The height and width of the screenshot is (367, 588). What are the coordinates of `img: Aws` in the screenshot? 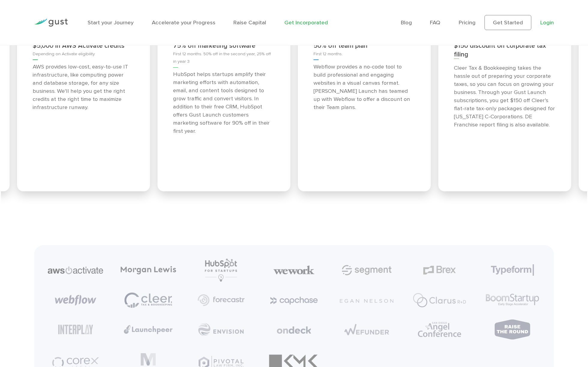 It's located at (75, 270).